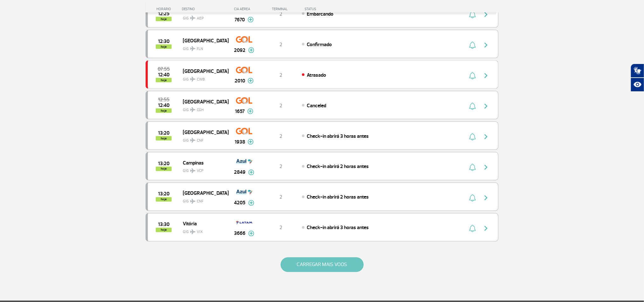  Describe the element at coordinates (200, 49) in the screenshot. I see `span: FLN` at that location.